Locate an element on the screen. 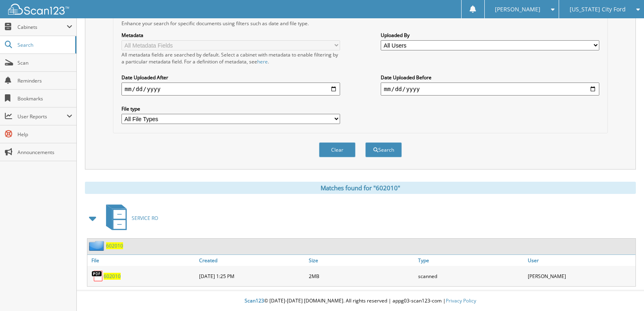 The width and height of the screenshot is (644, 311). a: SERVICE RO is located at coordinates (130, 218).